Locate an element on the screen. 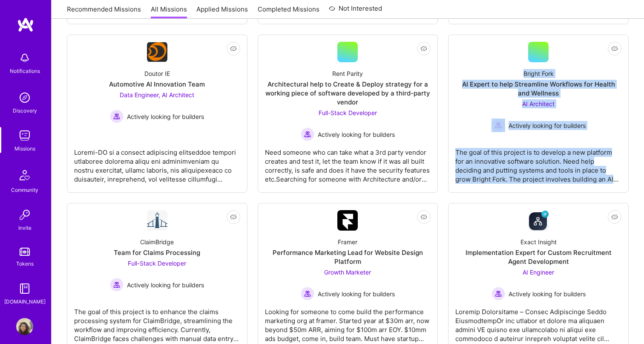 The width and height of the screenshot is (644, 344). div: Doutor IE is located at coordinates (157, 73).